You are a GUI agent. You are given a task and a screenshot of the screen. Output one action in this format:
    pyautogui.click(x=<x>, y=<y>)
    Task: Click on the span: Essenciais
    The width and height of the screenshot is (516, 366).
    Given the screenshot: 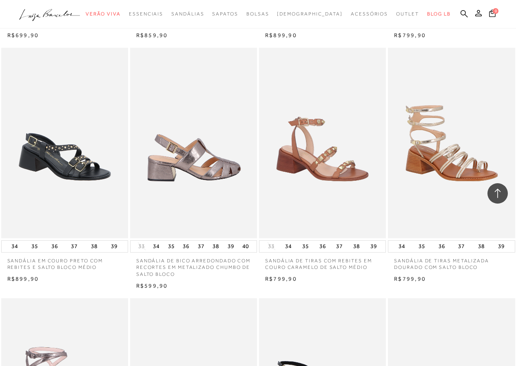 What is the action you would take?
    pyautogui.click(x=146, y=14)
    